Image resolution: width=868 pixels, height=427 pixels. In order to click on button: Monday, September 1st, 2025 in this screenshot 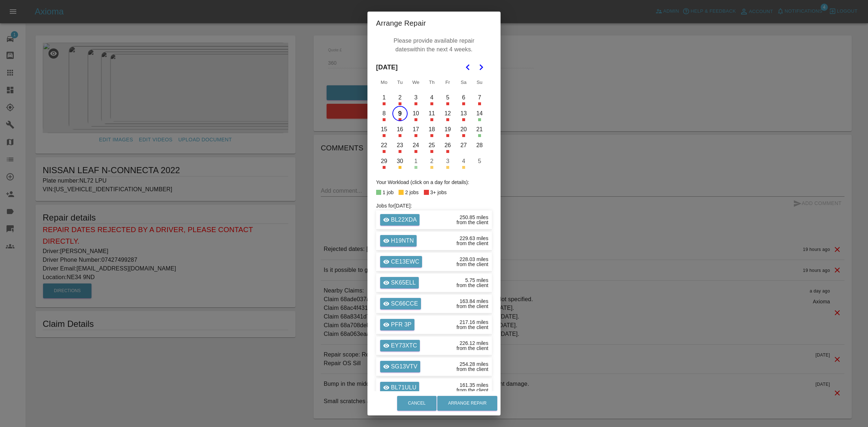, I will do `click(384, 98)`.